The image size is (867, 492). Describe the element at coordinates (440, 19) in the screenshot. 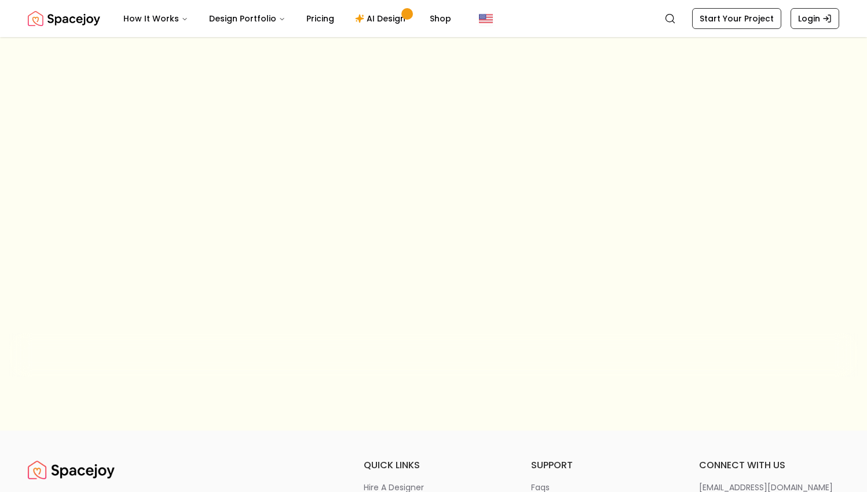

I see `a: Shop` at that location.